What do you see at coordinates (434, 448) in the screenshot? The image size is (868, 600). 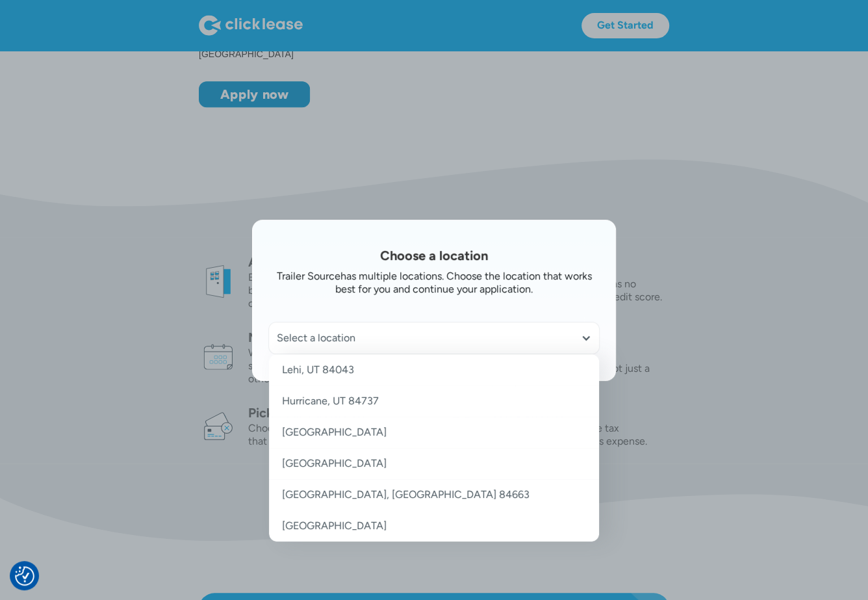 I see `nav: Select a location` at bounding box center [434, 448].